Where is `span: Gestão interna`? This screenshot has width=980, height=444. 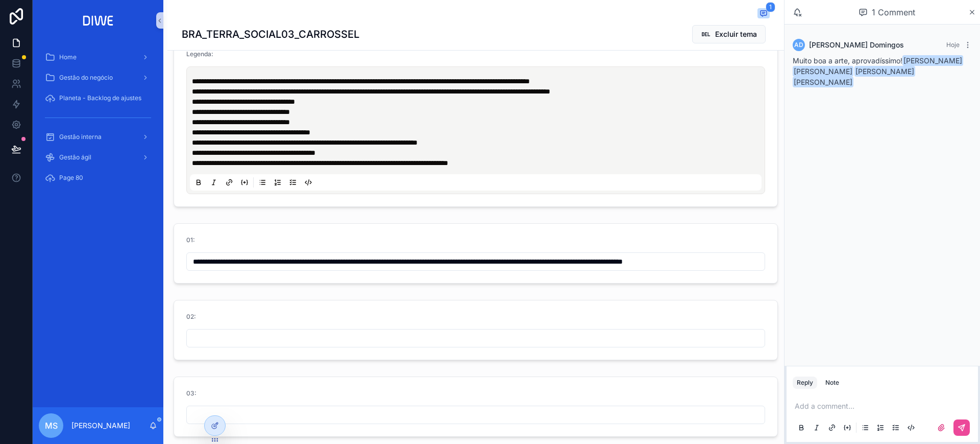
span: Gestão interna is located at coordinates (80, 137).